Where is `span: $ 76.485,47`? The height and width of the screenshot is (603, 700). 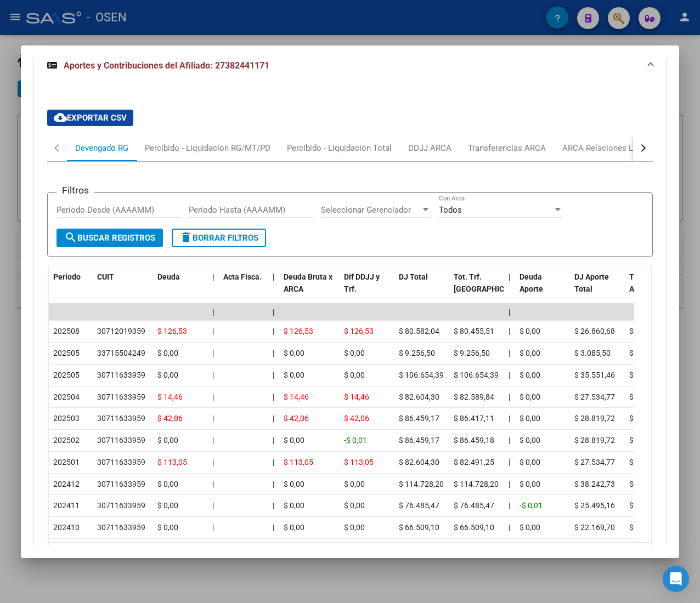 span: $ 76.485,47 is located at coordinates (419, 506).